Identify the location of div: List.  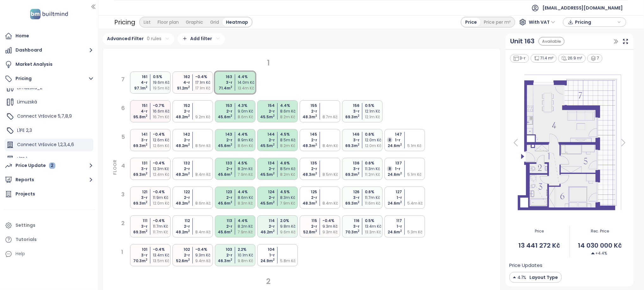
(147, 22).